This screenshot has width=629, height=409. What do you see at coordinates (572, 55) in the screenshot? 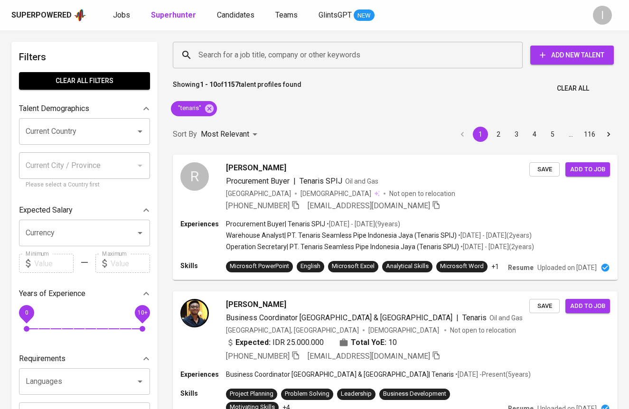
I see `button: Add New Talent` at bounding box center [572, 55].